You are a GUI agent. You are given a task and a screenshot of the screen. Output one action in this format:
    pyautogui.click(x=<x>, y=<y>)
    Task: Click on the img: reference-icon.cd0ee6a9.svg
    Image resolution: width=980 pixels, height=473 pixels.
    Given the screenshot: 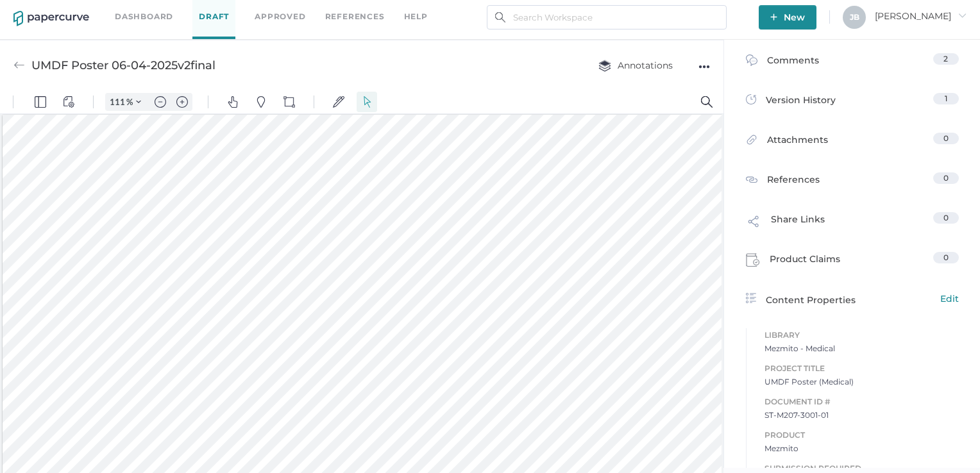 What is the action you would take?
    pyautogui.click(x=751, y=179)
    